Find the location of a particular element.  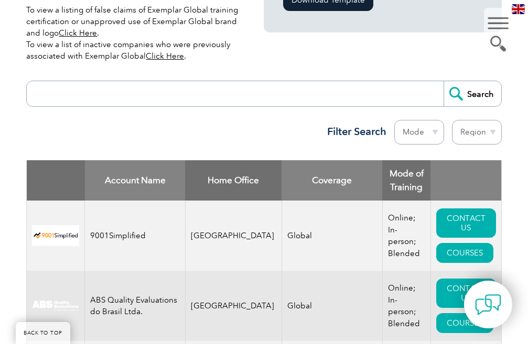

th: Mode of Training: activate to sort column ascending is located at coordinates (406, 180).